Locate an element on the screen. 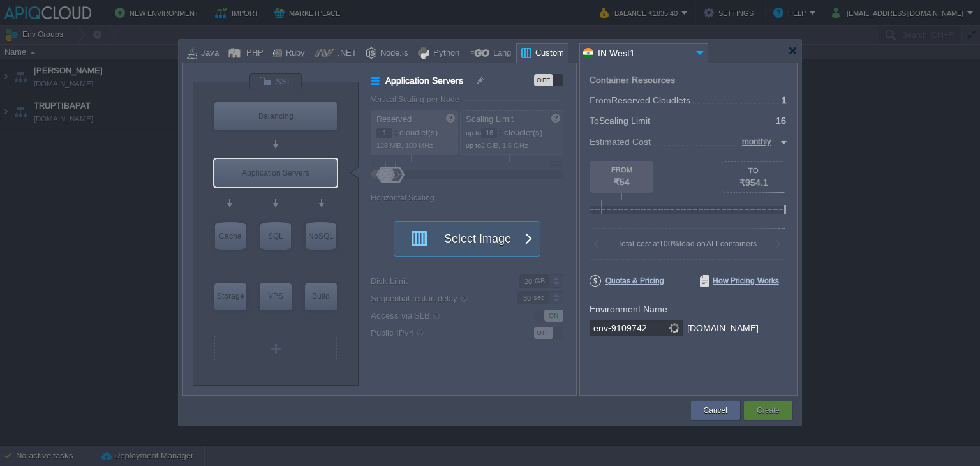 The height and width of the screenshot is (466, 980). span: Quotas & Pricing is located at coordinates (627, 281).